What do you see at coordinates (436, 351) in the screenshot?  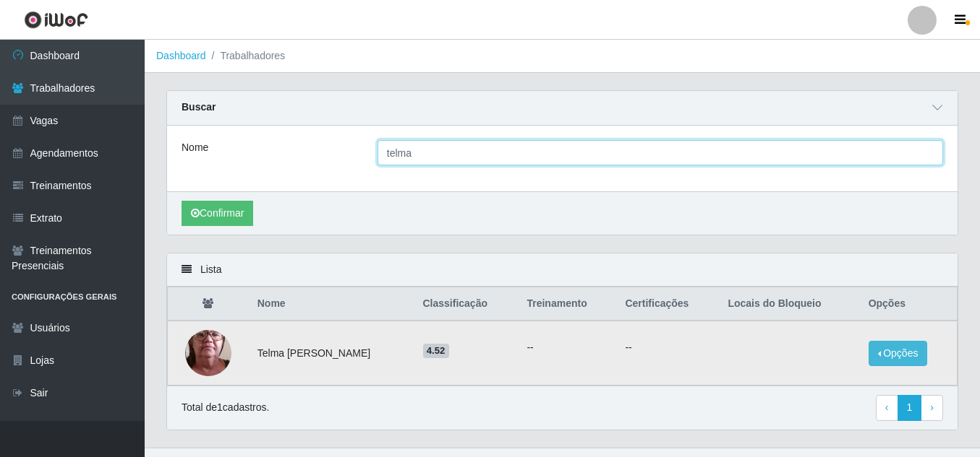 I see `span: 4.52` at bounding box center [436, 351].